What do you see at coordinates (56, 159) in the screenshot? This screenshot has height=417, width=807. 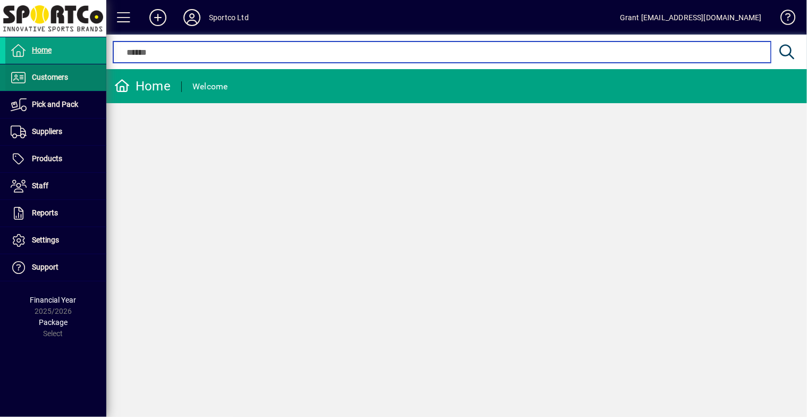 I see `a: Products` at bounding box center [56, 159].